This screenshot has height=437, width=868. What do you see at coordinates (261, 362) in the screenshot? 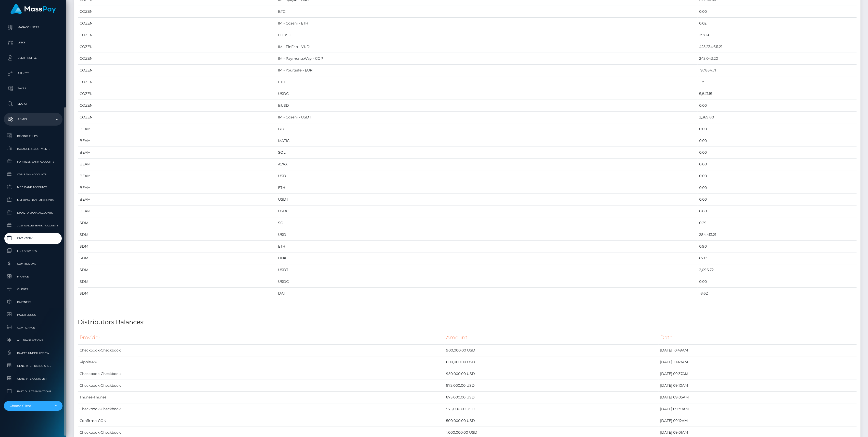
I see `td: Ripple-RP` at bounding box center [261, 362].